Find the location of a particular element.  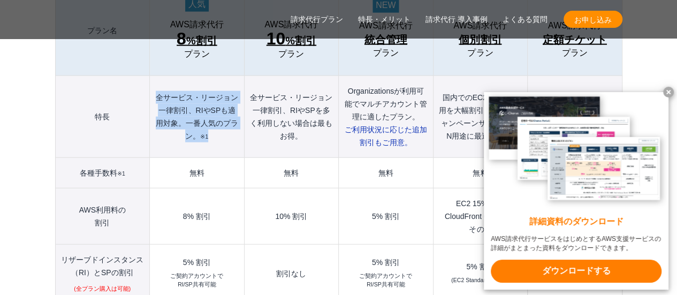

span: 定額チケット is located at coordinates (575, 40).